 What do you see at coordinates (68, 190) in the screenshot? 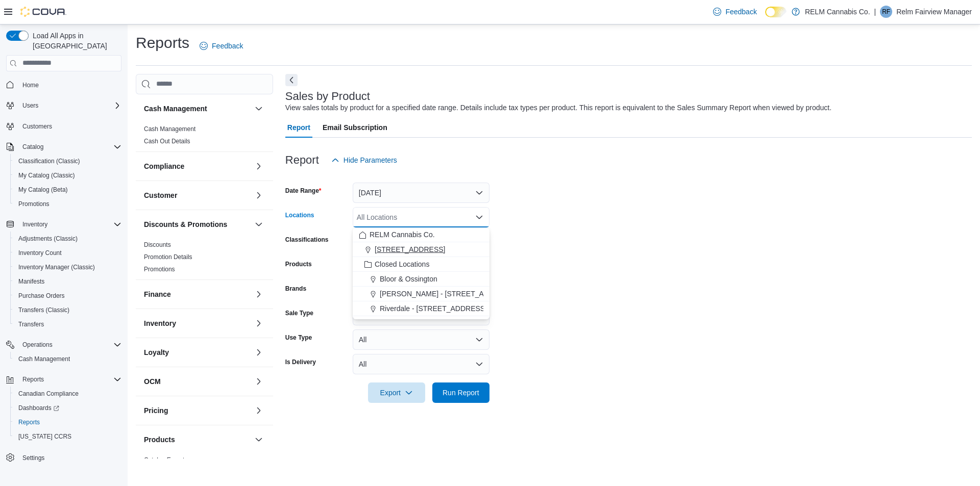
I see `button: My Catalog (Beta)` at bounding box center [68, 190].